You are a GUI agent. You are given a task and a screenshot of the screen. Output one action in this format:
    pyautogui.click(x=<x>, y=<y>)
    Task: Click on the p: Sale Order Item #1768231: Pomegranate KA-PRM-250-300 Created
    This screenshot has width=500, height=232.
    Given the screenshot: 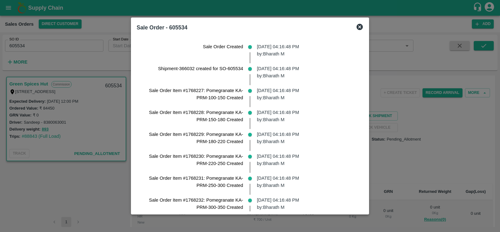 What is the action you would take?
    pyautogui.click(x=192, y=181)
    